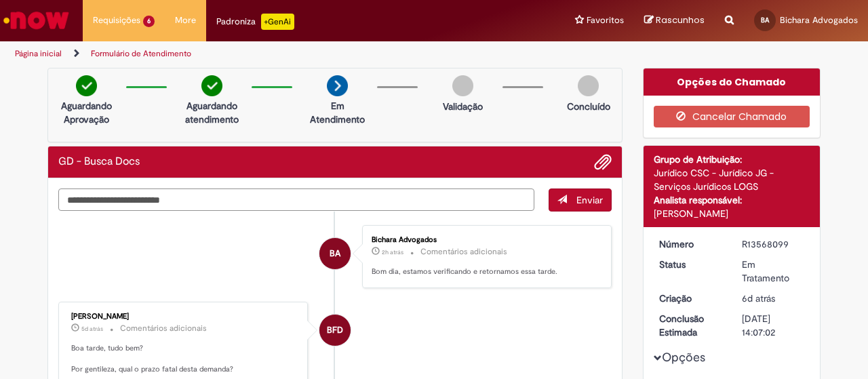  Describe the element at coordinates (463, 107) in the screenshot. I see `p: Validação` at that location.